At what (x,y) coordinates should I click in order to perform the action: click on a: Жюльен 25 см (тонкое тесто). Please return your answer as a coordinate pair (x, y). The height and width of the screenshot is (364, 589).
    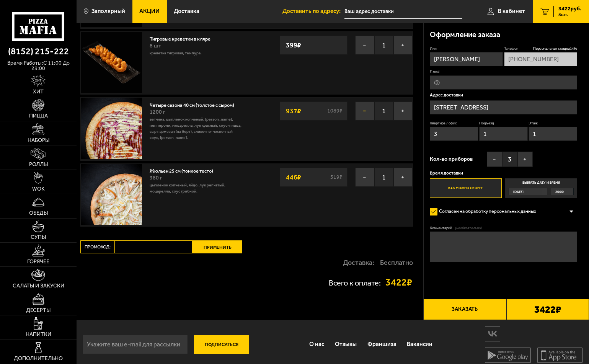
    Looking at the image, I should click on (184, 170).